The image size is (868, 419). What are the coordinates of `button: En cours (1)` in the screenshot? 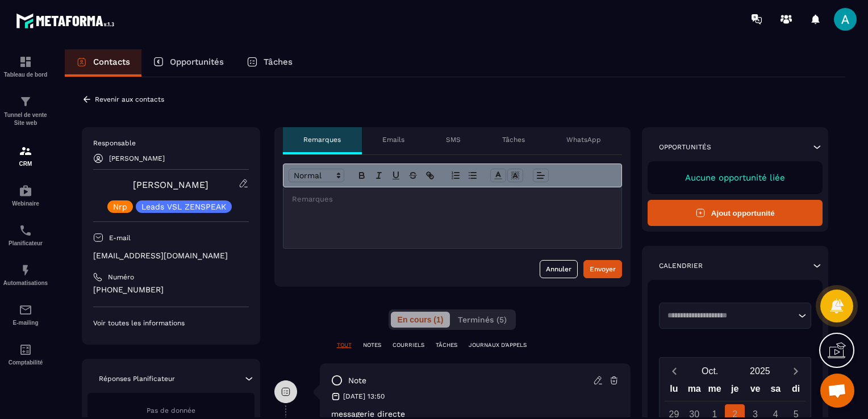 It's located at (420, 320).